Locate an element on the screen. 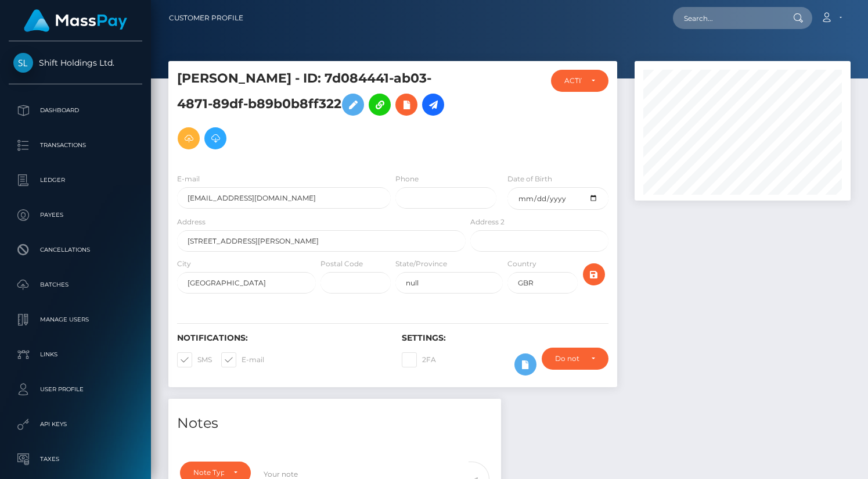 The image size is (868, 479). a: Manage Users is located at coordinates (75, 319).